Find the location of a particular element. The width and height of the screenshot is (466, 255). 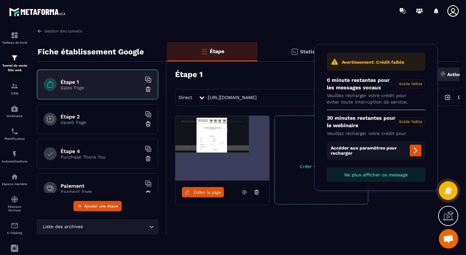

p: Tunnel de vente Site web is located at coordinates (15, 68).